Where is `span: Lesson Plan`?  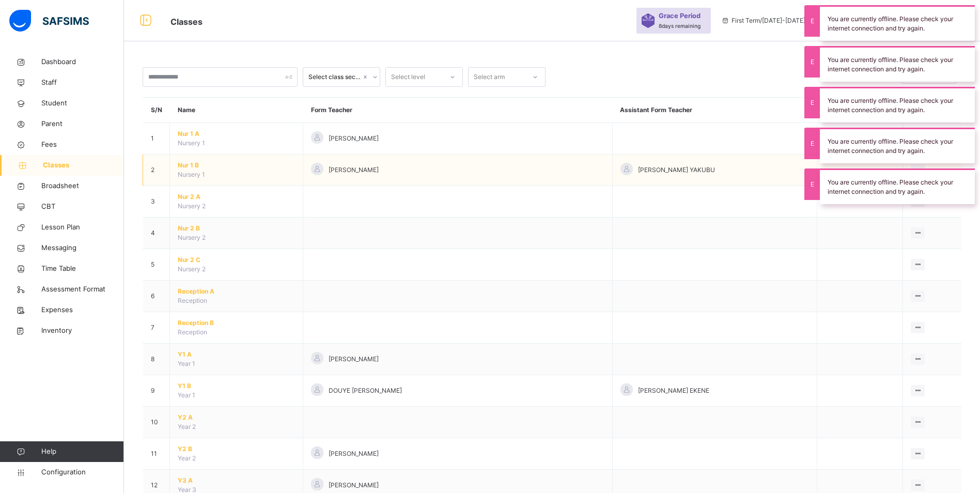 span: Lesson Plan is located at coordinates (83, 228).